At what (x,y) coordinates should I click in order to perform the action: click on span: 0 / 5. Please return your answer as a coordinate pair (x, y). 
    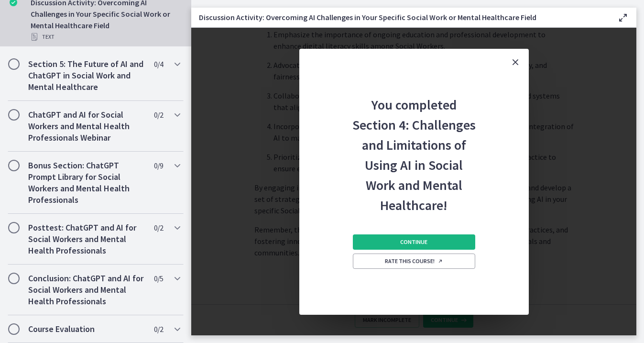
    Looking at the image, I should click on (158, 278).